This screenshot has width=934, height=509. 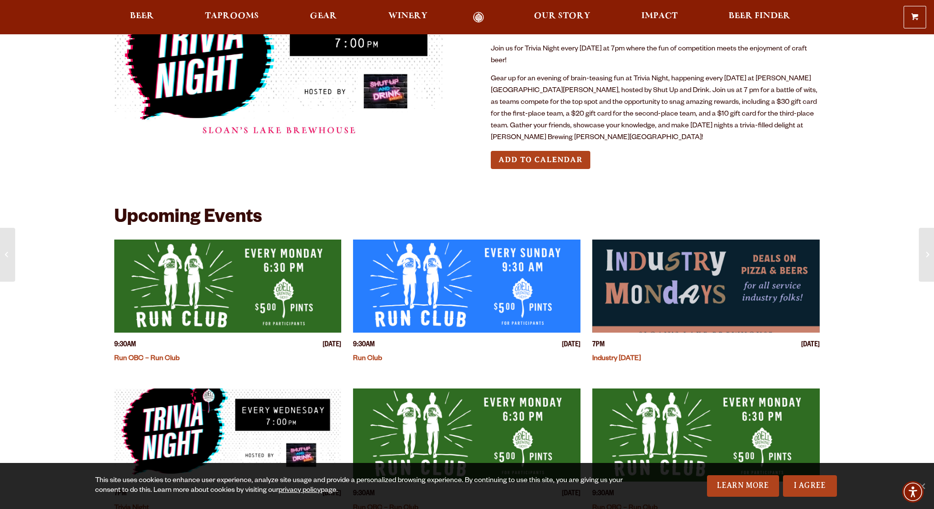 What do you see at coordinates (323, 16) in the screenshot?
I see `span: Gear` at bounding box center [323, 16].